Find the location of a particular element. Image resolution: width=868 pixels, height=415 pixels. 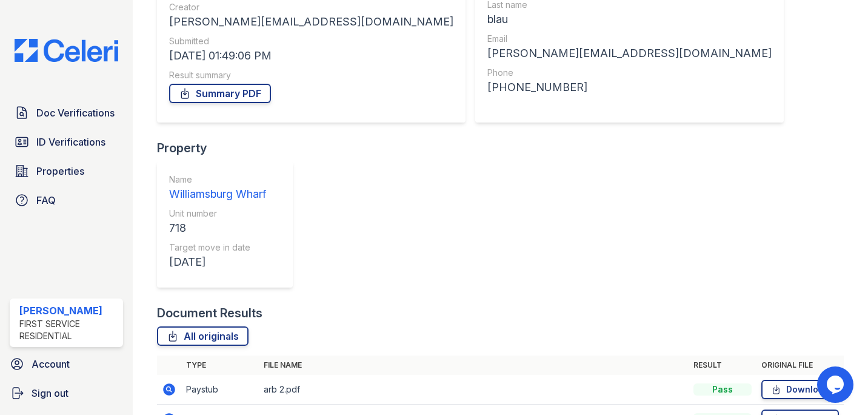

span: Doc Verifications is located at coordinates (75, 113).